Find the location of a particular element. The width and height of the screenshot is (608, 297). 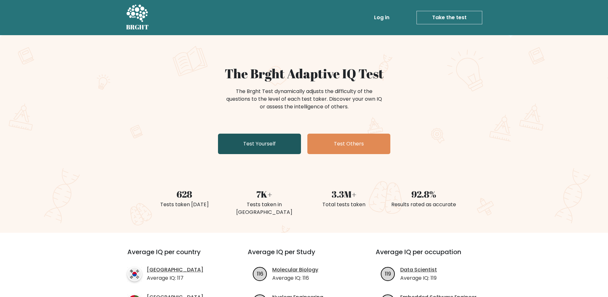

a: Take the test is located at coordinates (450, 18).